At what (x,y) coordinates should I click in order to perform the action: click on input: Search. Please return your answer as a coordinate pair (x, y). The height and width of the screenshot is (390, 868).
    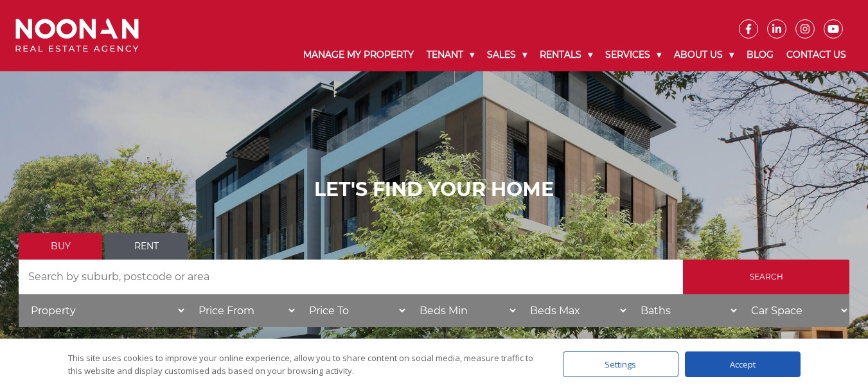
    Looking at the image, I should click on (765, 277).